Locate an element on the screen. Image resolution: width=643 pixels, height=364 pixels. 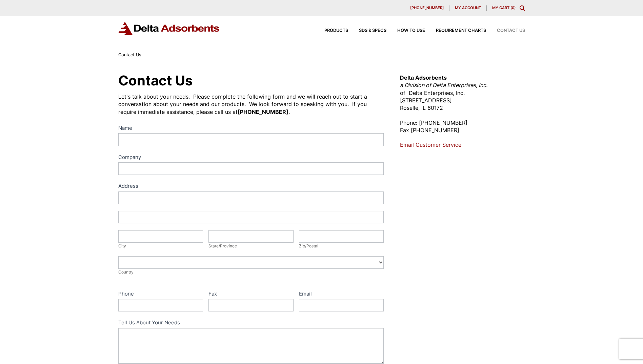
a: SDS & SPECS is located at coordinates (367, 30).